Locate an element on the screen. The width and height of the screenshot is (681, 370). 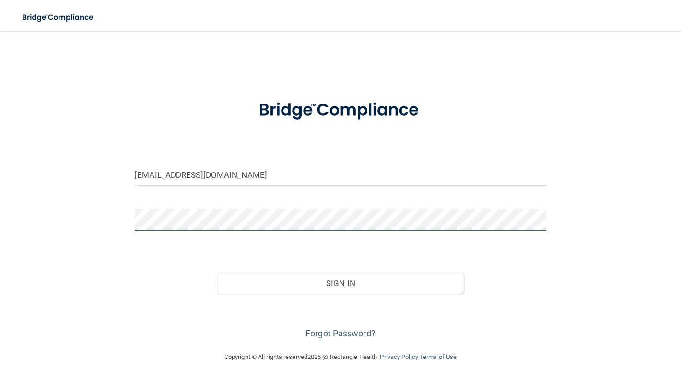
input: Email is located at coordinates (340, 175).